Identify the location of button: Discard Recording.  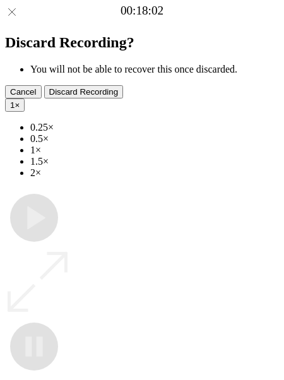
(84, 91).